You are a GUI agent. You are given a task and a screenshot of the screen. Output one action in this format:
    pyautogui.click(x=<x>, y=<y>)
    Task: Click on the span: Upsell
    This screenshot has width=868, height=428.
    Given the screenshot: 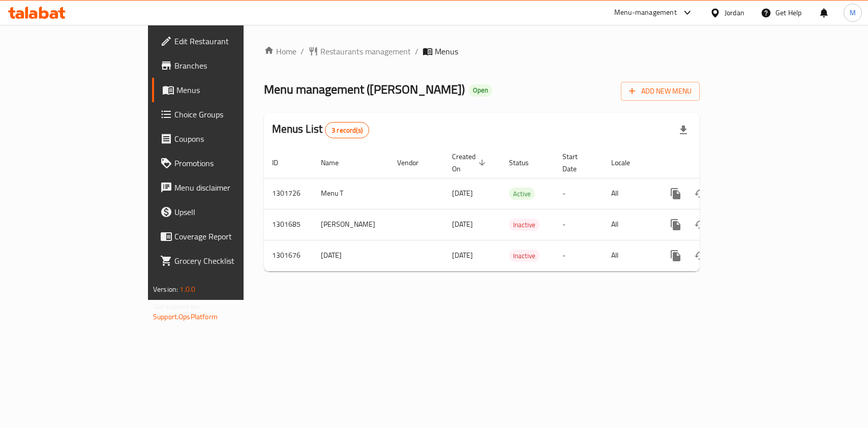 What is the action you would take?
    pyautogui.click(x=229, y=212)
    